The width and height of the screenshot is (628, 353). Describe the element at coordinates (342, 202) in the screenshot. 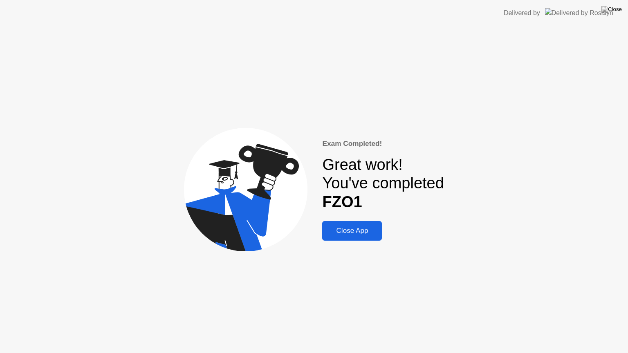

I see `b: FZO1` at that location.